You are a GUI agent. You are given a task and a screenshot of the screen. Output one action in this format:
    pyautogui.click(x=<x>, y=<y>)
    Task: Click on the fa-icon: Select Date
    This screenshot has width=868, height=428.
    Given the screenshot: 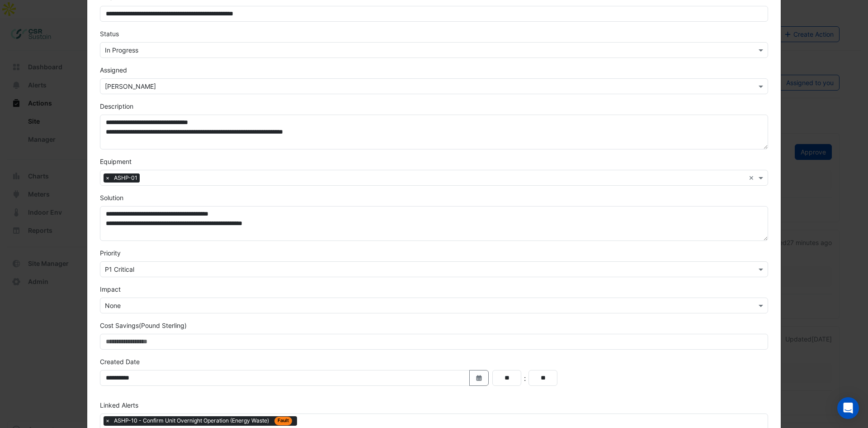 What is the action you would take?
    pyautogui.click(x=479, y=377)
    